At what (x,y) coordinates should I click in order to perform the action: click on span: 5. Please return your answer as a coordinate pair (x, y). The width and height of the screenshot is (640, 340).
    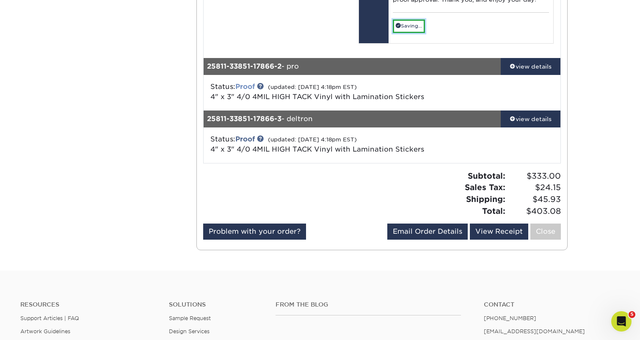
    Looking at the image, I should click on (632, 315).